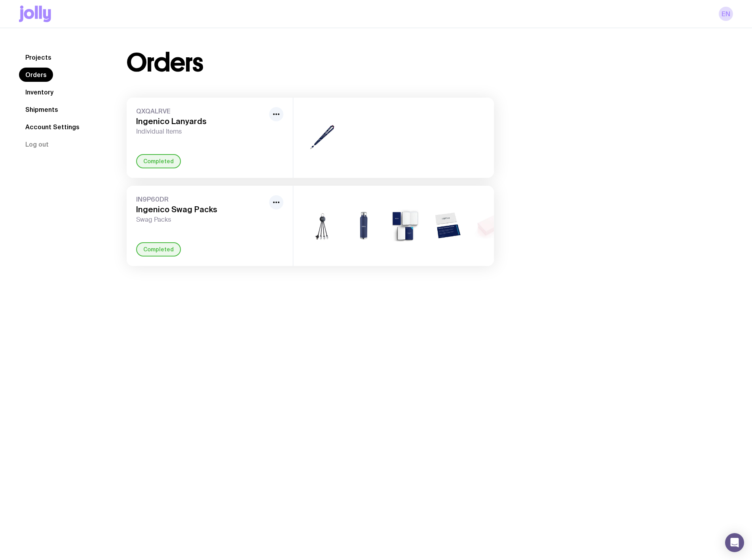 Image resolution: width=752 pixels, height=560 pixels. I want to click on a: Projects, so click(38, 57).